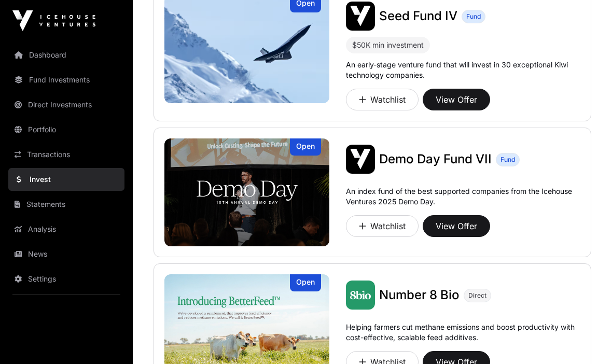 This screenshot has width=612, height=364. Describe the element at coordinates (464, 70) in the screenshot. I see `p: An early-stage venture fund that will invest in 30 exceptional Kiwi technology companies.` at that location.